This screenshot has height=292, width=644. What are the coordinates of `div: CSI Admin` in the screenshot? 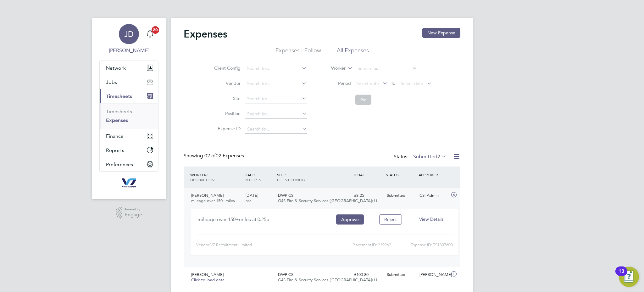 It's located at (433, 195).